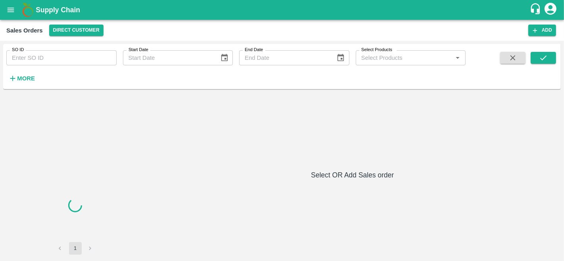 The height and width of the screenshot is (261, 564). I want to click on button: page 1, so click(75, 249).